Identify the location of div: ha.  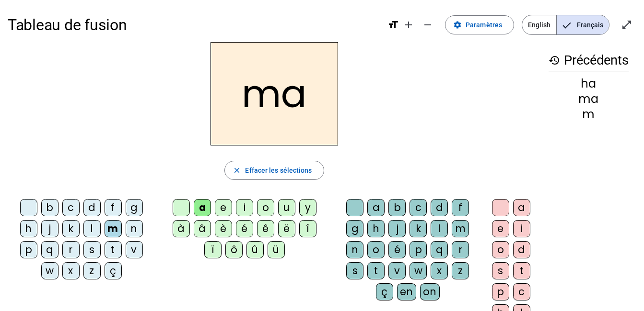
(588, 84).